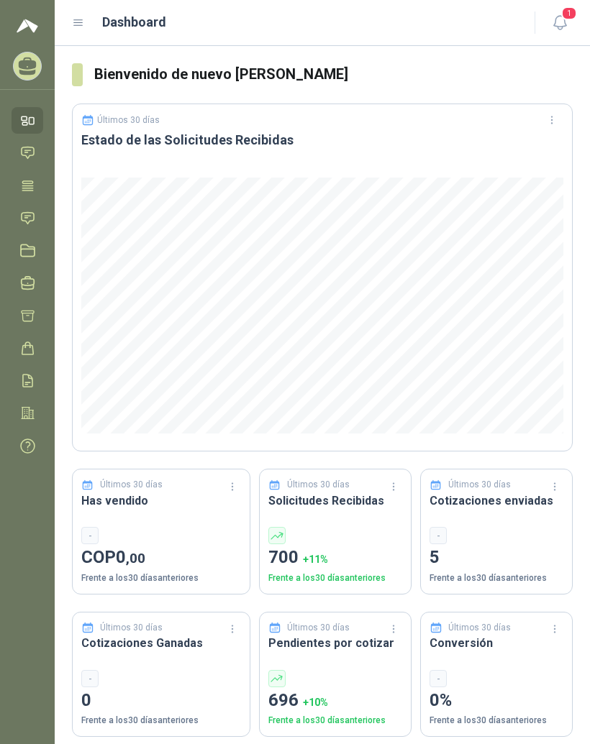 This screenshot has width=590, height=744. Describe the element at coordinates (161, 701) in the screenshot. I see `p: 0` at that location.